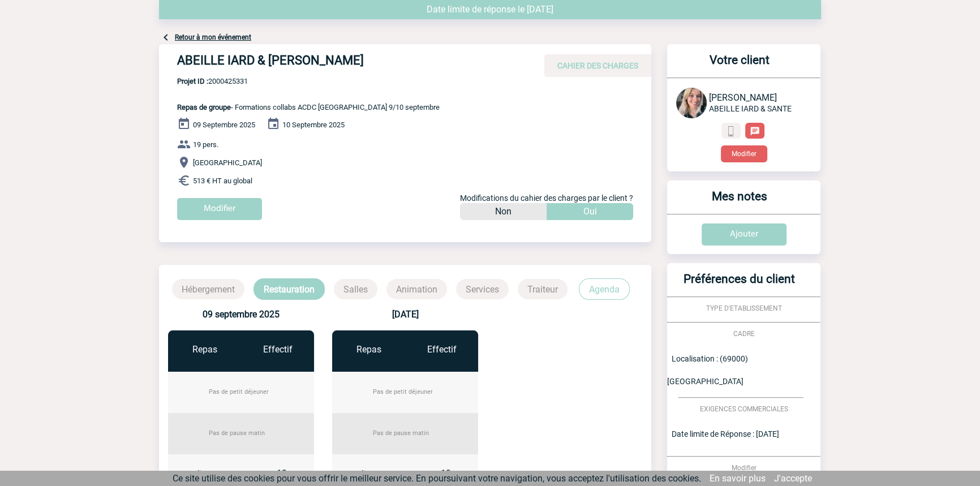 This screenshot has width=980, height=486. What do you see at coordinates (503, 212) in the screenshot?
I see `p: Non` at bounding box center [503, 212].